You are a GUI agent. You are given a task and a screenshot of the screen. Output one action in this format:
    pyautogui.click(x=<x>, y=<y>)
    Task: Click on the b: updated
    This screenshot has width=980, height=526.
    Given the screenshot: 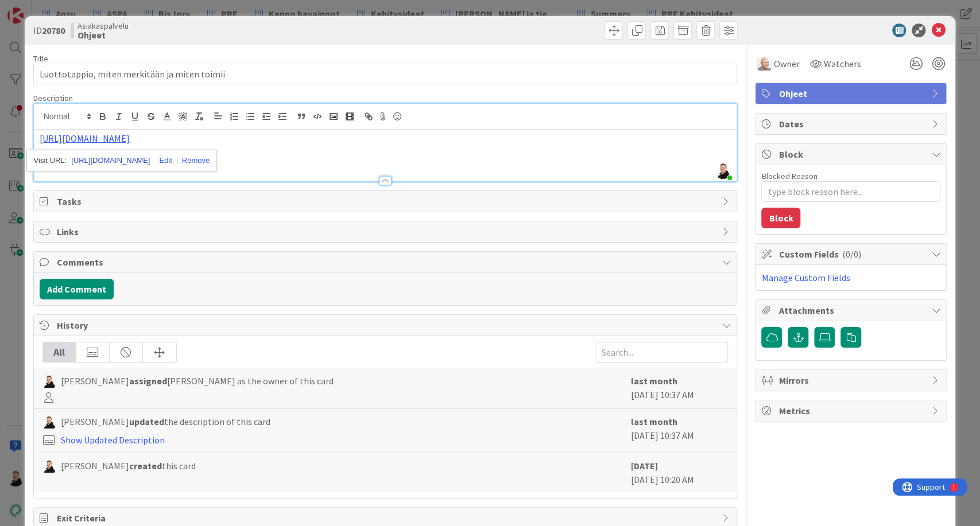 What is the action you would take?
    pyautogui.click(x=146, y=422)
    